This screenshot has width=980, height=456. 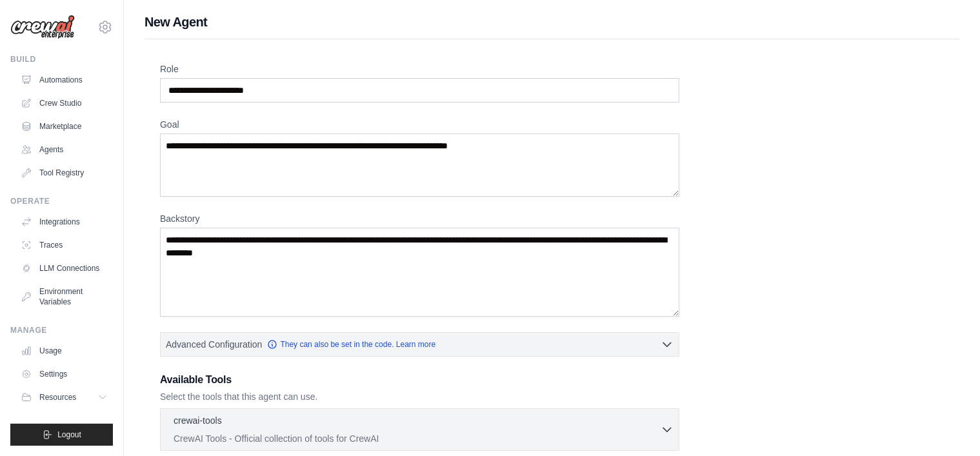 What do you see at coordinates (64, 222) in the screenshot?
I see `a: Integrations` at bounding box center [64, 222].